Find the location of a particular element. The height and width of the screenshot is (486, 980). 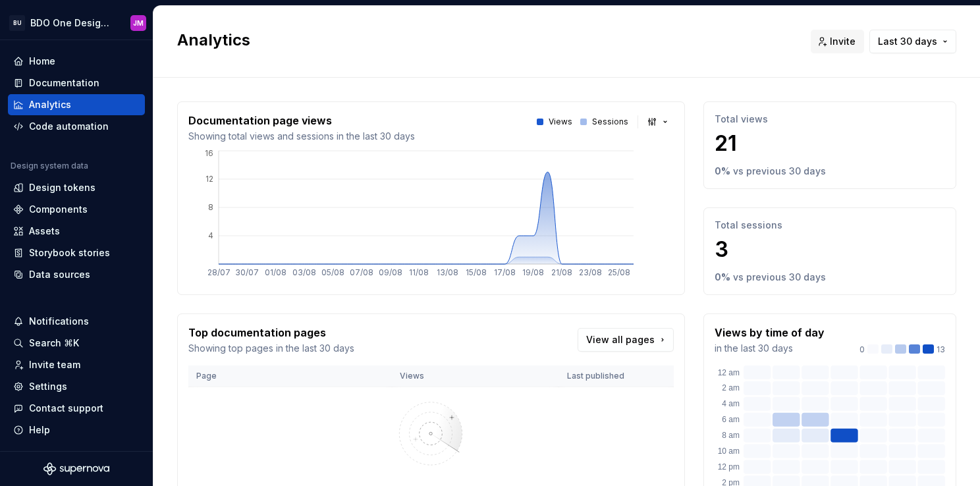

th: Last published is located at coordinates (616, 376).